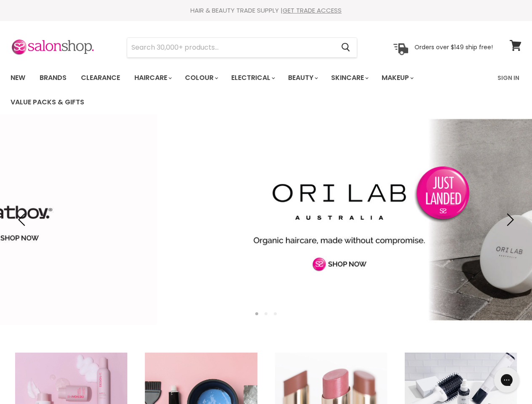  What do you see at coordinates (18, 78) in the screenshot?
I see `a: New` at bounding box center [18, 78].